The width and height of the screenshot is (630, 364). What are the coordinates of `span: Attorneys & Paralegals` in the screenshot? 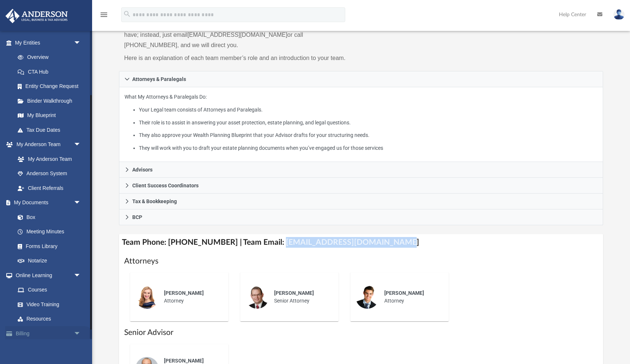 It's located at (159, 79).